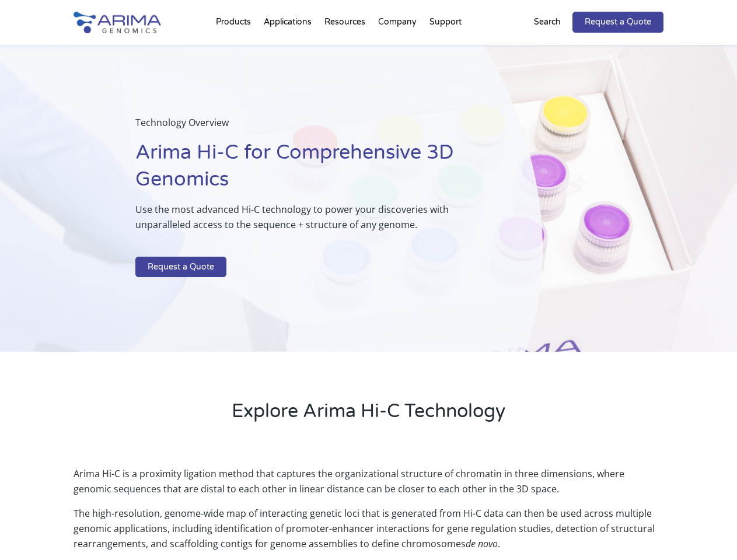  Describe the element at coordinates (368, 486) in the screenshot. I see `p: Arima Hi-C is a proximity ligation method that captures the organizational structure of chromatin...` at that location.